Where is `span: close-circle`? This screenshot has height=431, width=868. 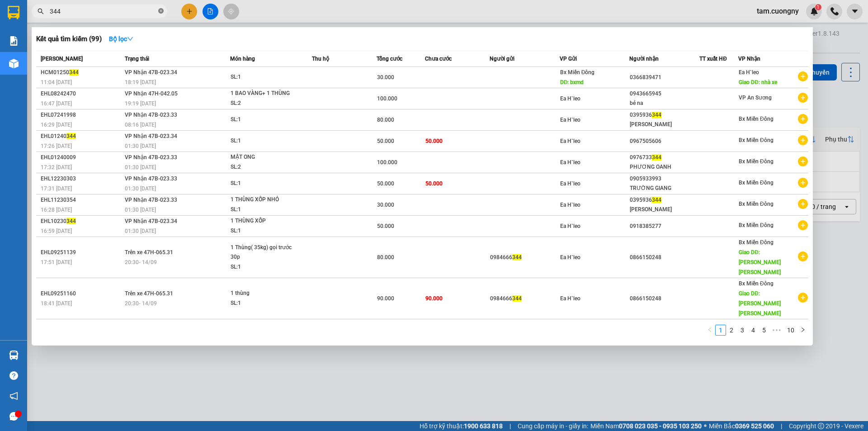
span: close-circle is located at coordinates (161, 11).